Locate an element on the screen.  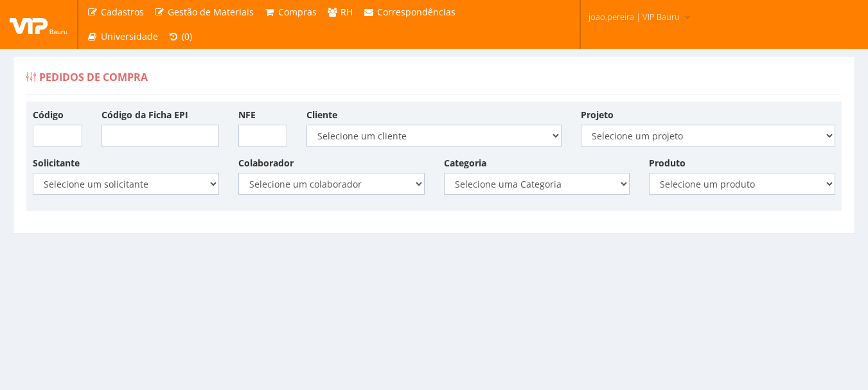
label: Projeto is located at coordinates (597, 115).